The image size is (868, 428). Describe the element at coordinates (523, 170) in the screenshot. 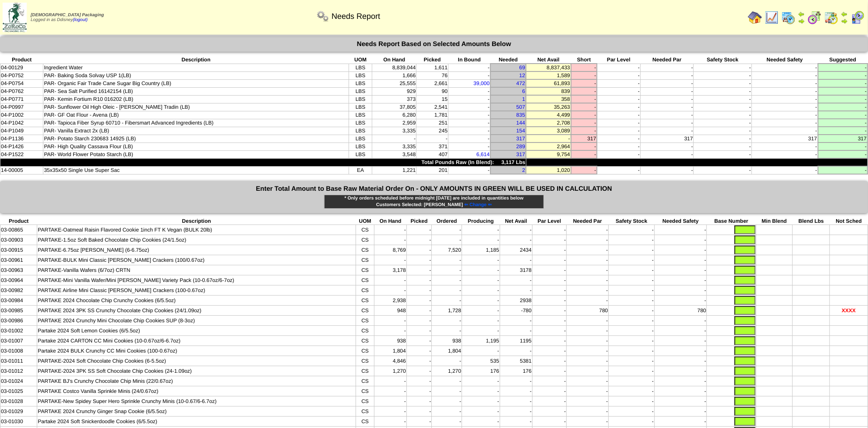

I see `a: 2` at that location.